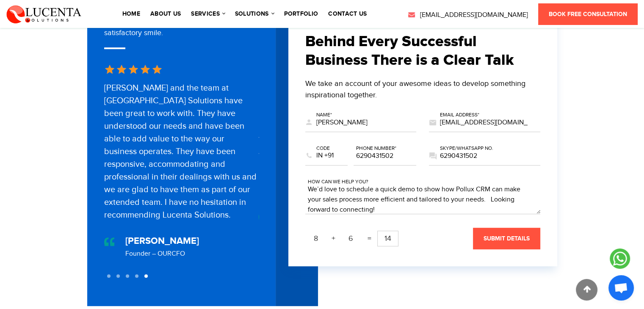 The height and width of the screenshot is (309, 644). I want to click on div: Founder – OURCFO, so click(162, 254).